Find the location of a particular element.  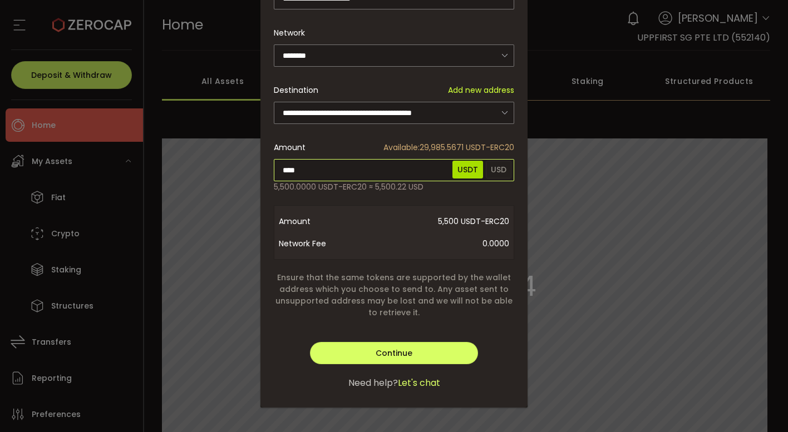

span: Network Fee is located at coordinates (323, 244).